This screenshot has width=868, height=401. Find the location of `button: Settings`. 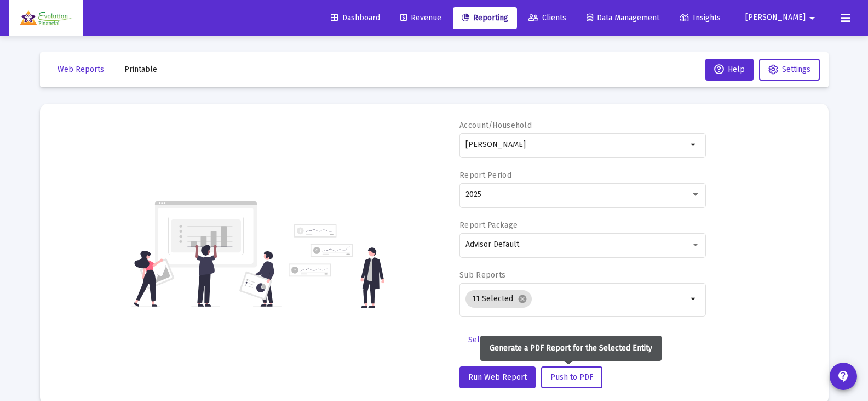

button: Settings is located at coordinates (789, 70).